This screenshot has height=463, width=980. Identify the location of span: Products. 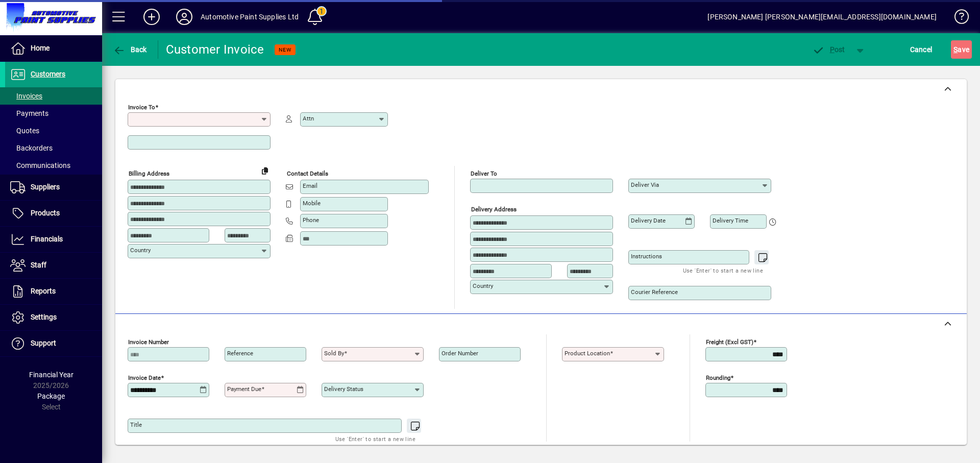
(45, 213).